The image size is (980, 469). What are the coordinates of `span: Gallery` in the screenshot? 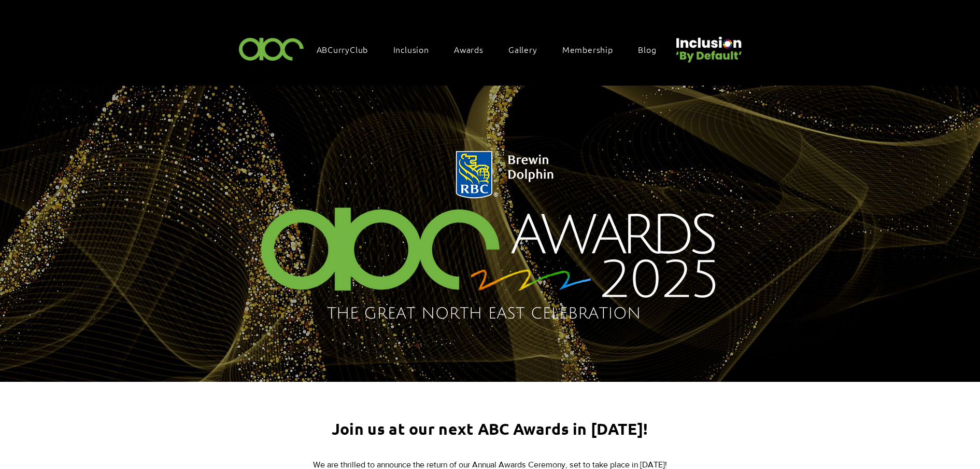 It's located at (523, 50).